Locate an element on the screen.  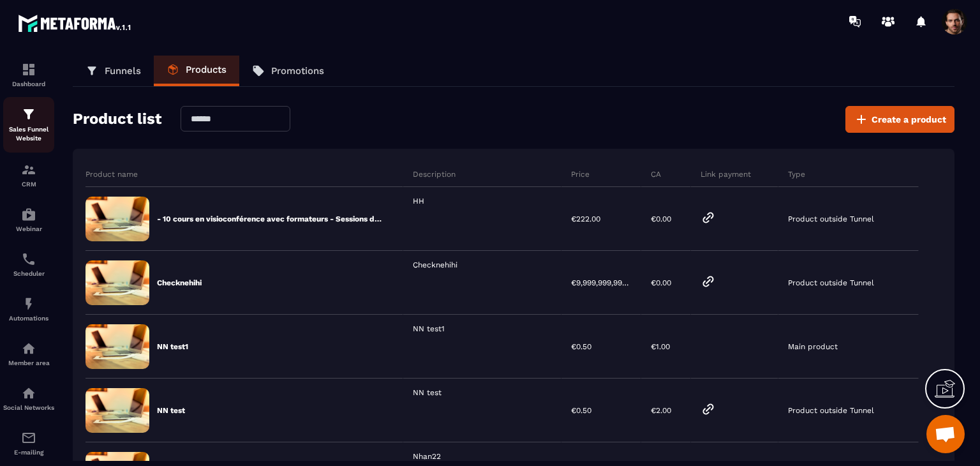
p: Description is located at coordinates (434, 174).